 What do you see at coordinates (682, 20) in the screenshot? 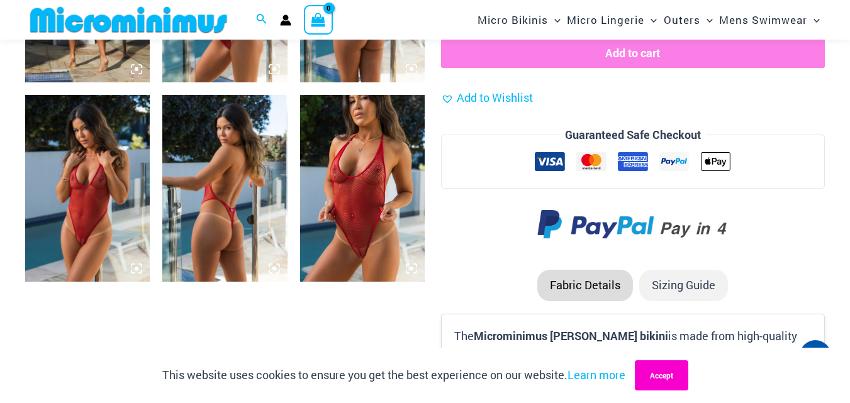
I see `span: Outers` at bounding box center [682, 20].